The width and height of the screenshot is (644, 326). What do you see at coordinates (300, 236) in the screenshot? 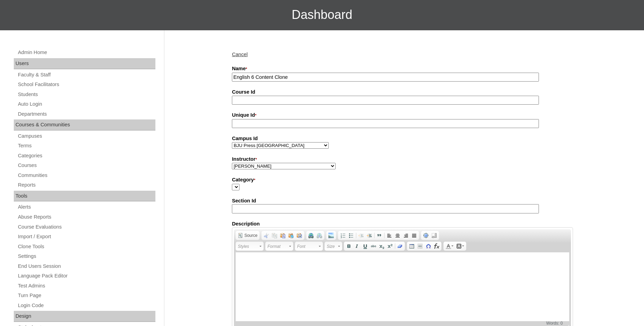
I see `a: Paste from Word` at bounding box center [300, 236].